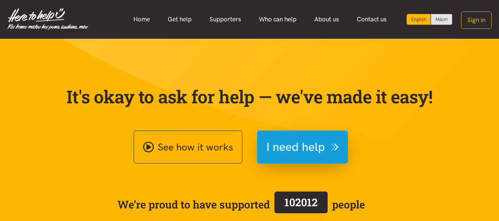  I want to click on a: Switch to Te Reo Māori, so click(441, 19).